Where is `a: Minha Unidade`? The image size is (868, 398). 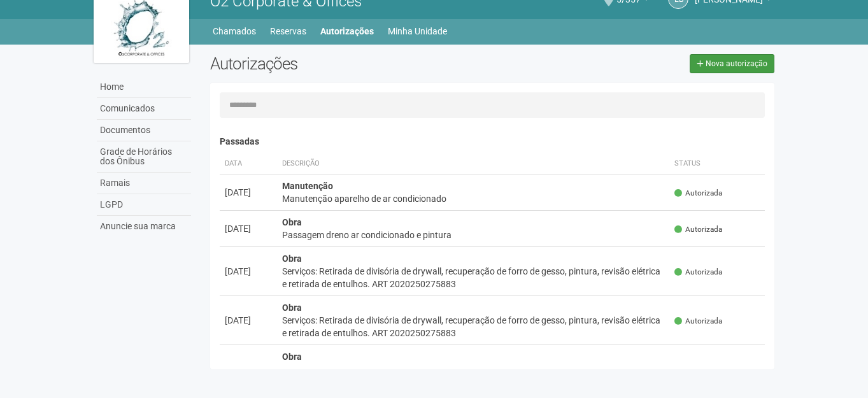 a: Minha Unidade is located at coordinates (417, 31).